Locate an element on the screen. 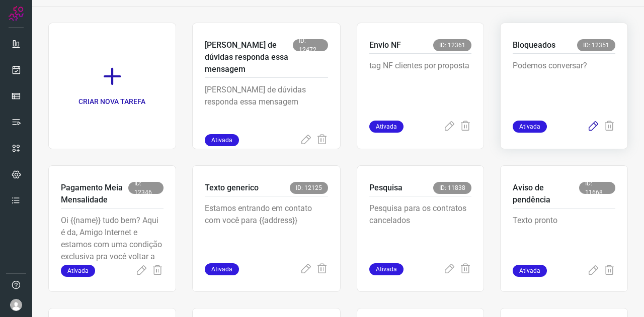  p: Podemos conversar? is located at coordinates (564, 85).